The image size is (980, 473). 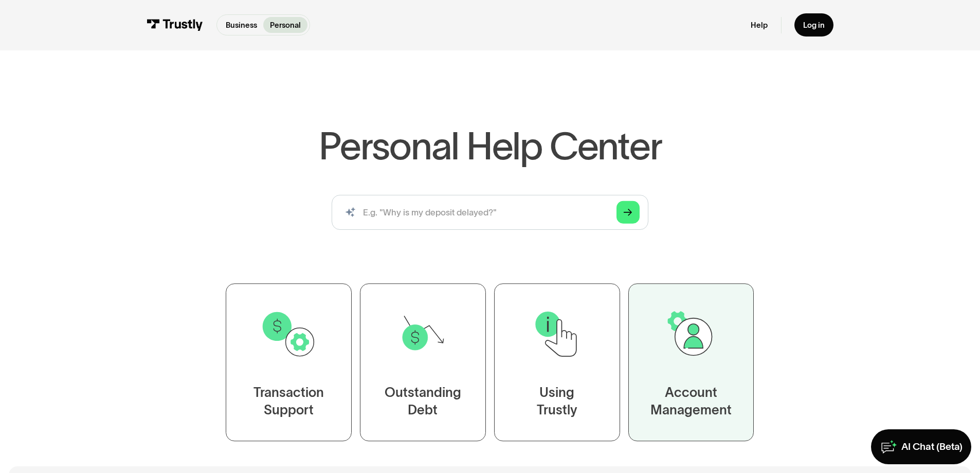 What do you see at coordinates (814, 25) in the screenshot?
I see `div: Log in` at bounding box center [814, 25].